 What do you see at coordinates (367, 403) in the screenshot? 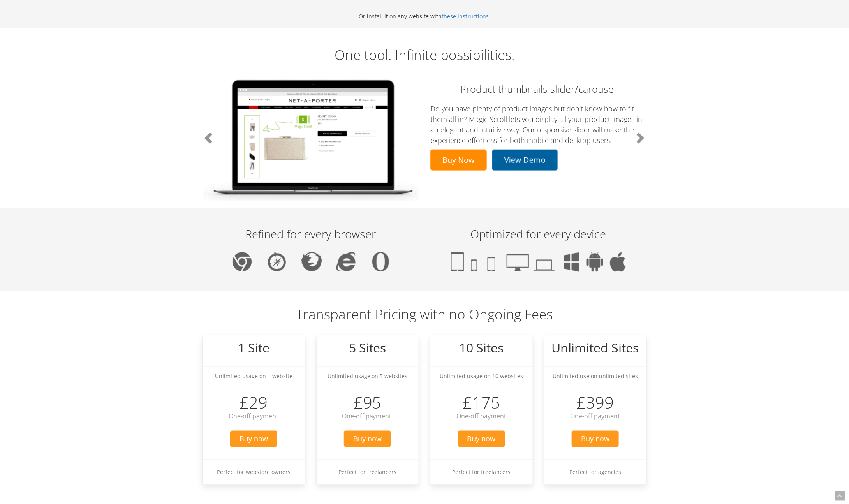
I see `h3: £95` at bounding box center [367, 403].